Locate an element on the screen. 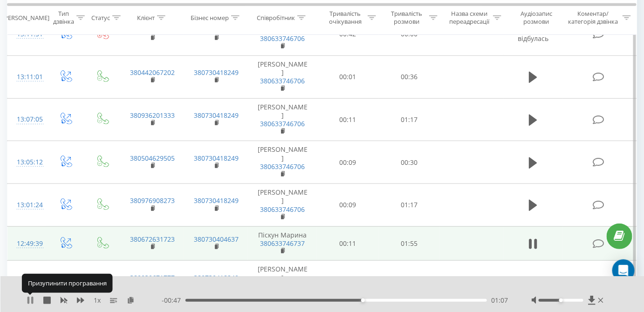  a: 380936201333 is located at coordinates (152, 115).